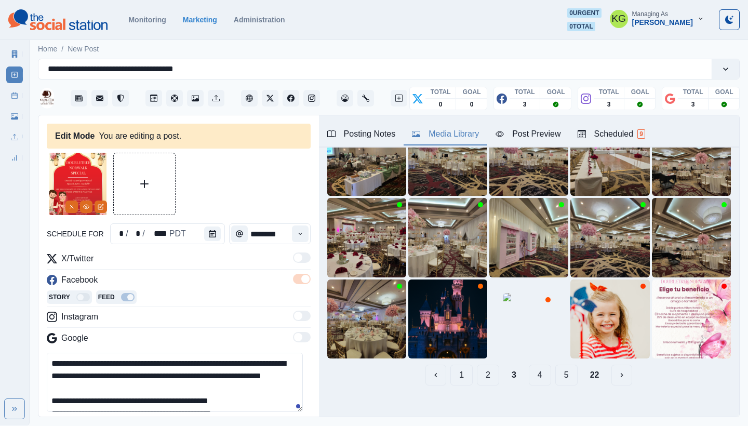 This screenshot has width=748, height=426. Describe the element at coordinates (47, 98) in the screenshot. I see `img: 197504556944875` at that location.